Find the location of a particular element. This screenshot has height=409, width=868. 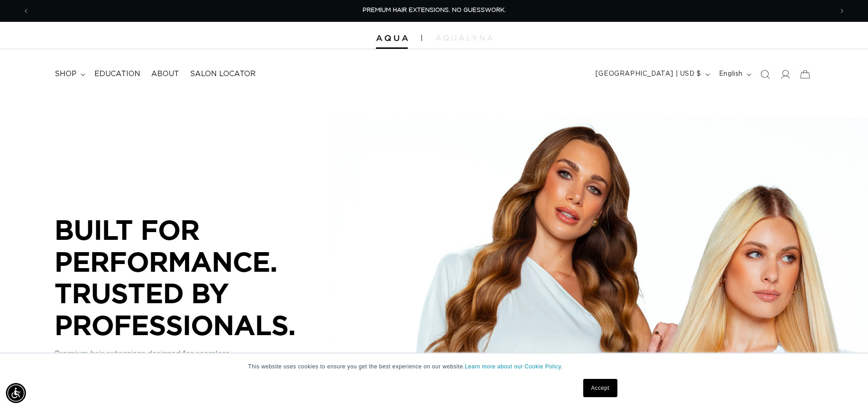

img: aqualyna.com is located at coordinates (464, 38).